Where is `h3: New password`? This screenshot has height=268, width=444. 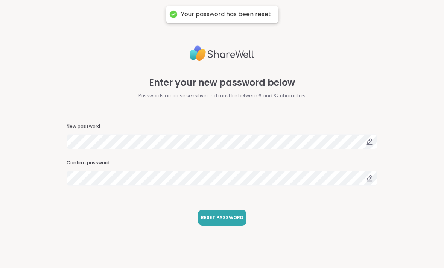
h3: New password is located at coordinates (222, 127).